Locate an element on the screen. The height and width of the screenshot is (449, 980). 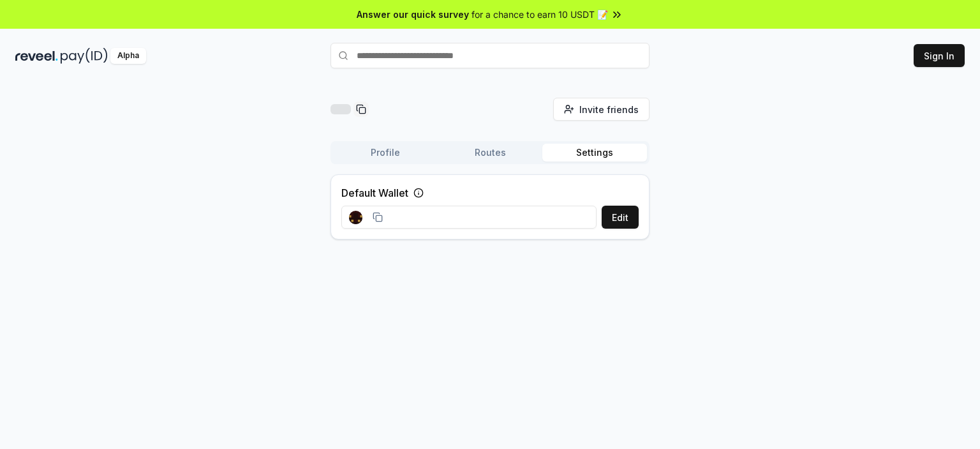
button: Edit is located at coordinates (620, 217).